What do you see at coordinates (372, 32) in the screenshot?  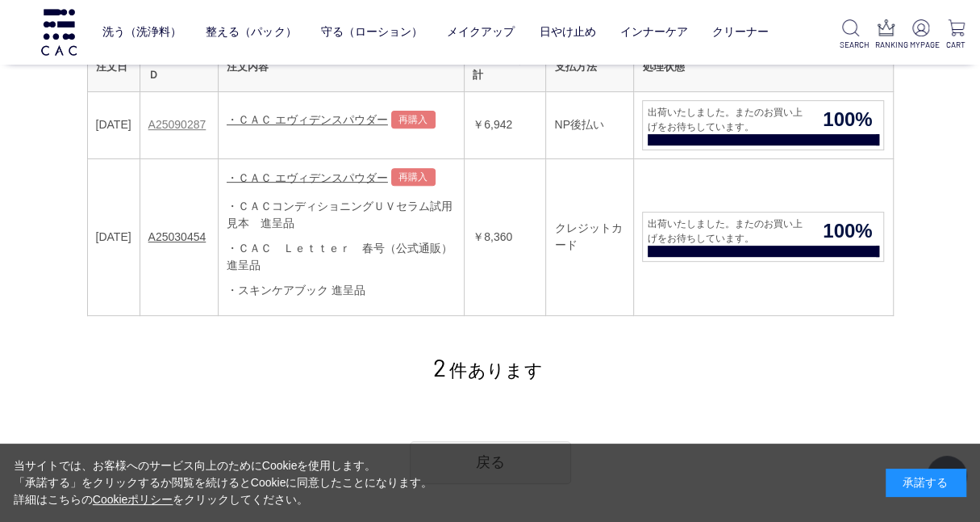 I see `a: 守る（ローション）` at bounding box center [372, 32].